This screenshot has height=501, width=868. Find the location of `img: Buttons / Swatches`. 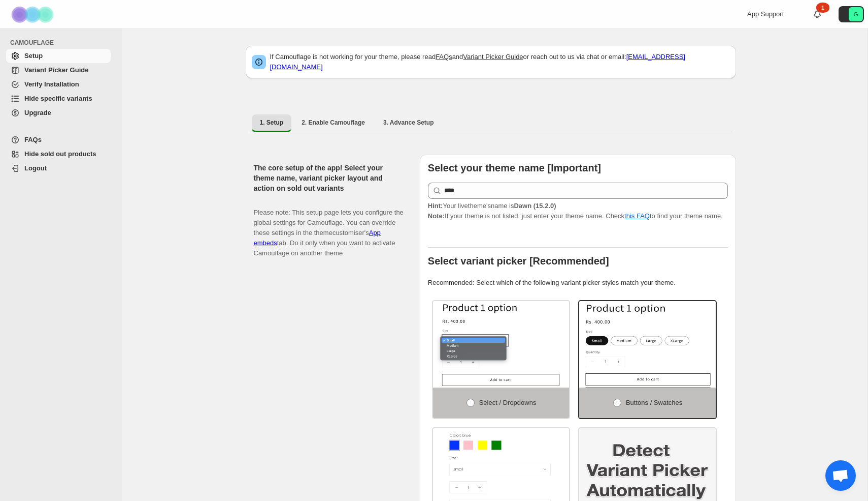

img: Buttons / Swatches is located at coordinates (648, 344).